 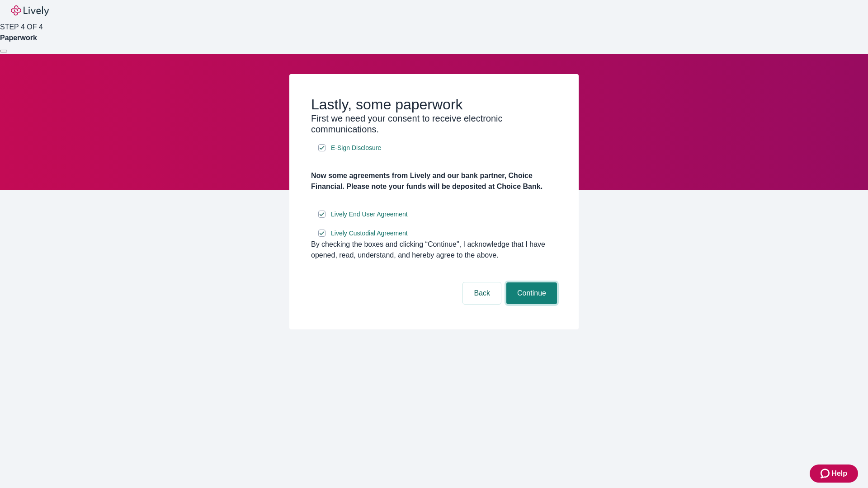 What do you see at coordinates (839, 474) in the screenshot?
I see `span: Help` at bounding box center [839, 474].